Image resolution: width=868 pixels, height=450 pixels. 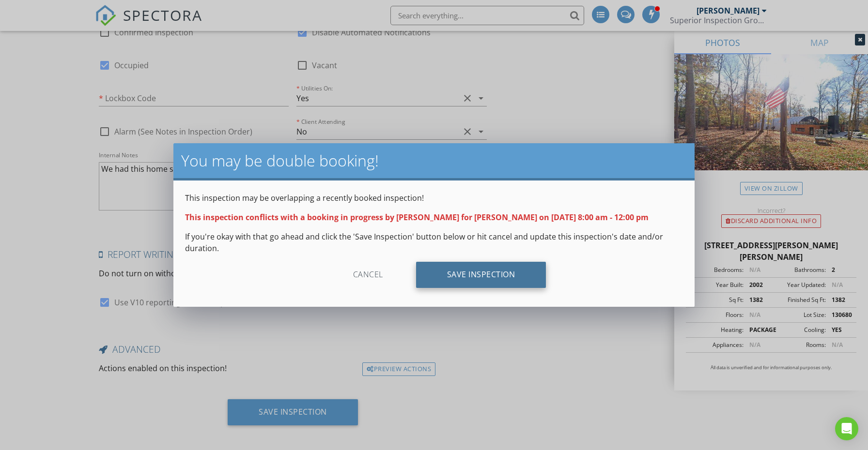 I want to click on div: Save Inspection, so click(x=481, y=275).